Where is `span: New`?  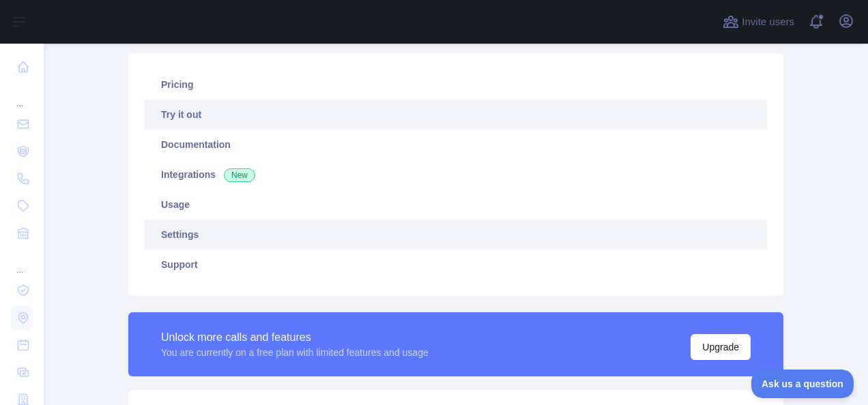 span: New is located at coordinates (239, 175).